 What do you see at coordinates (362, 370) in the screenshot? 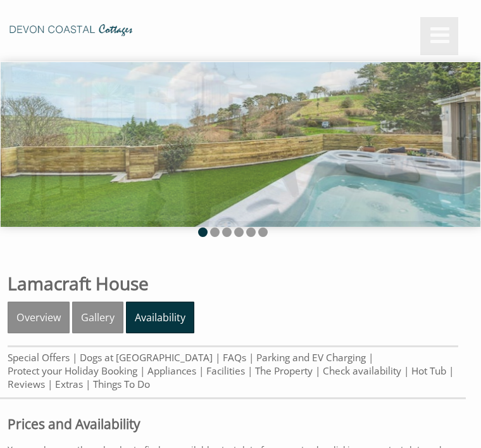
I see `a: Check availability` at bounding box center [362, 370].